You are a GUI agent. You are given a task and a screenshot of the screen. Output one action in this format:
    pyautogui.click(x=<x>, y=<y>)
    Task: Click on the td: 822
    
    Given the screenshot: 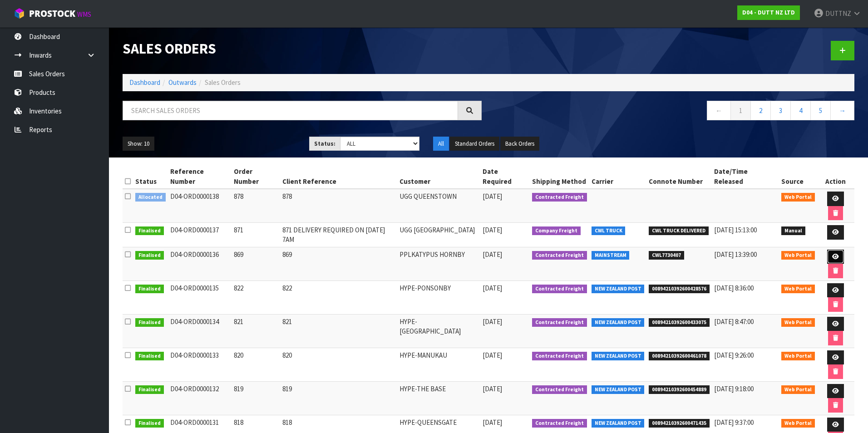 What is the action you would take?
    pyautogui.click(x=255, y=298)
    